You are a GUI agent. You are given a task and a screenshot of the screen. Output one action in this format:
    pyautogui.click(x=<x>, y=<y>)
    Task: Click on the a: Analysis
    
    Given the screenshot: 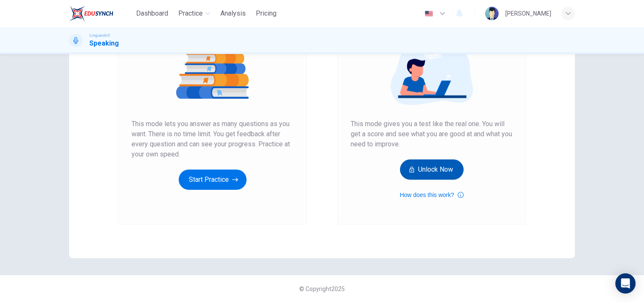 What is the action you would take?
    pyautogui.click(x=233, y=14)
    